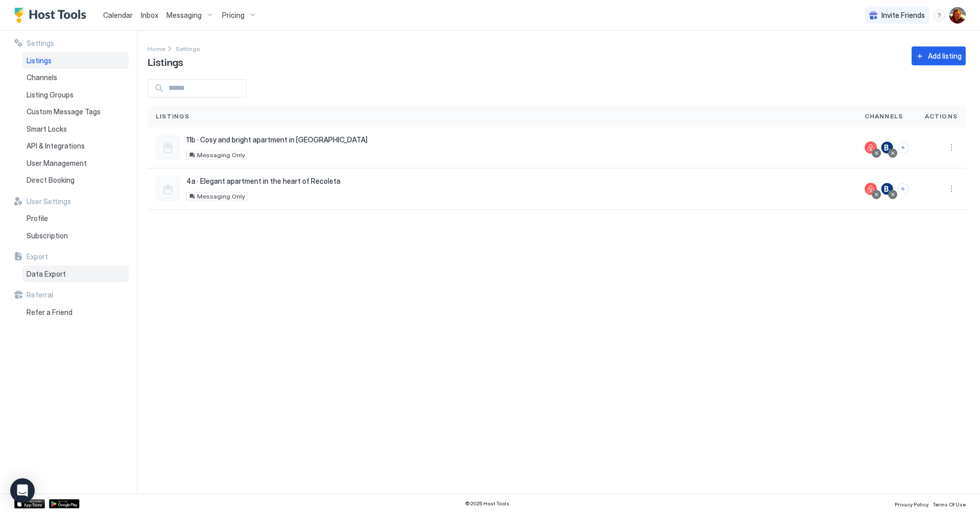  Describe the element at coordinates (22, 491) in the screenshot. I see `div: Open Intercom Messenger` at that location.